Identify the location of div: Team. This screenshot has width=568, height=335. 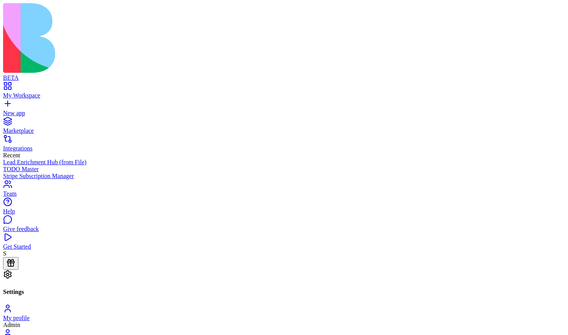
(284, 194).